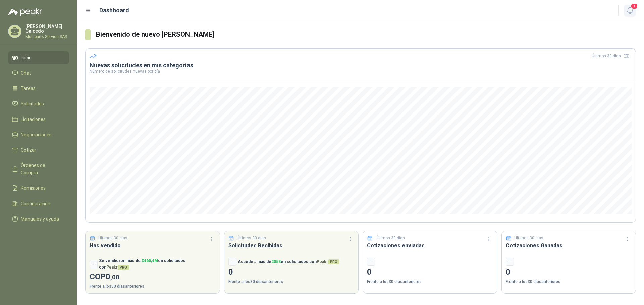  I want to click on span: Negociaciones, so click(36, 135).